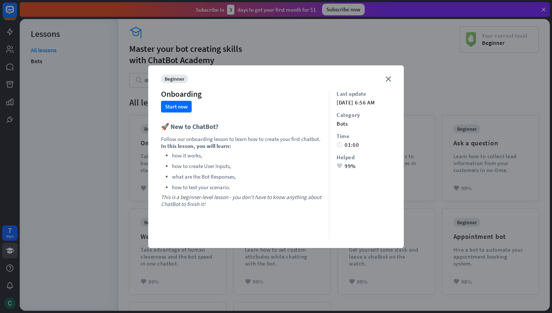 The image size is (552, 313). I want to click on h3: 🚀 New to ChatBot?, so click(241, 127).